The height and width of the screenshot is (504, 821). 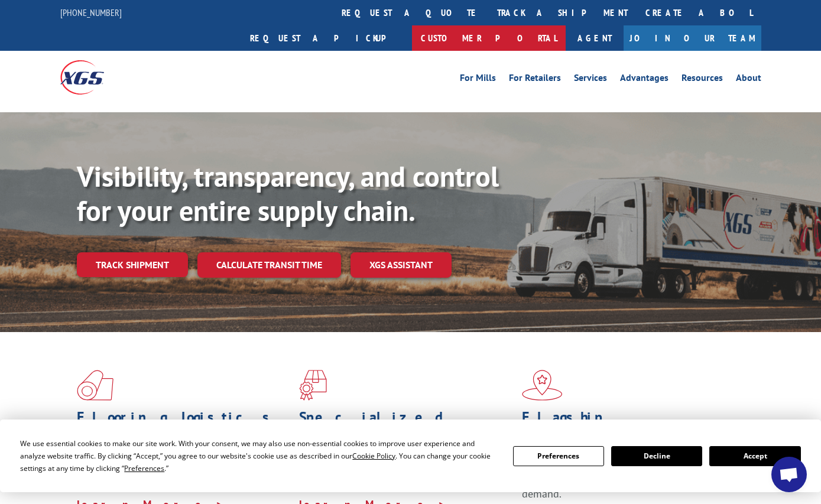 What do you see at coordinates (644, 80) in the screenshot?
I see `a: Advantages` at bounding box center [644, 80].